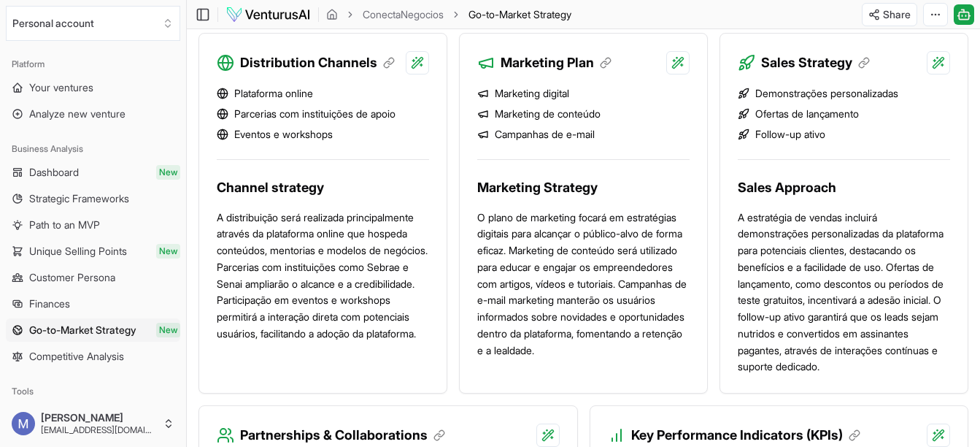 This screenshot has width=980, height=447. Describe the element at coordinates (92, 304) in the screenshot. I see `a: Finances` at that location.